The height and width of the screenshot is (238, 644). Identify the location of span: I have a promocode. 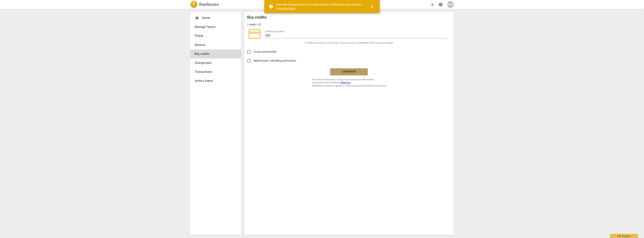
(265, 52).